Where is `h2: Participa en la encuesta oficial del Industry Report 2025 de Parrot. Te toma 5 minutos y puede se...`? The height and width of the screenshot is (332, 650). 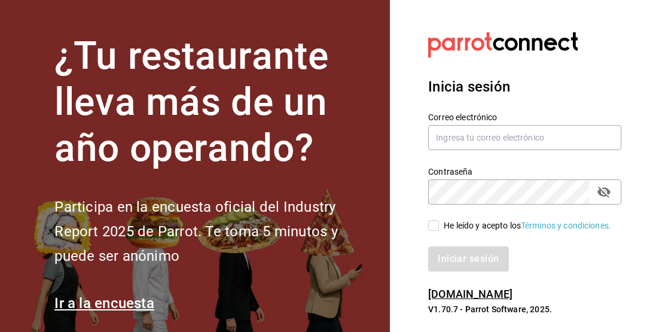
h2: Participa en la encuesta oficial del Industry Report 2025 de Parrot. Te toma 5 minutos y puede se... is located at coordinates (215, 231).